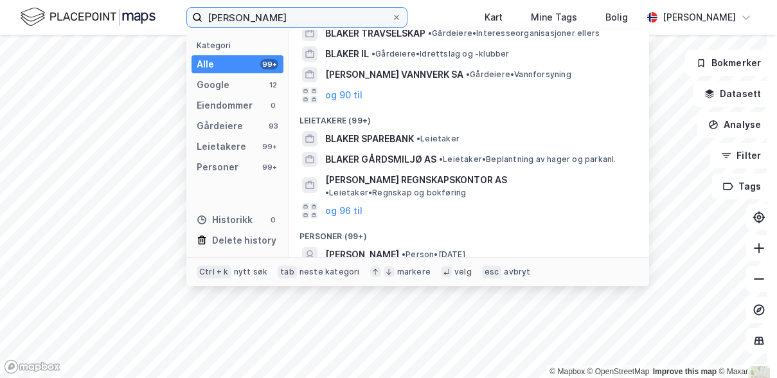  I want to click on div: Ctrl + k, so click(214, 272).